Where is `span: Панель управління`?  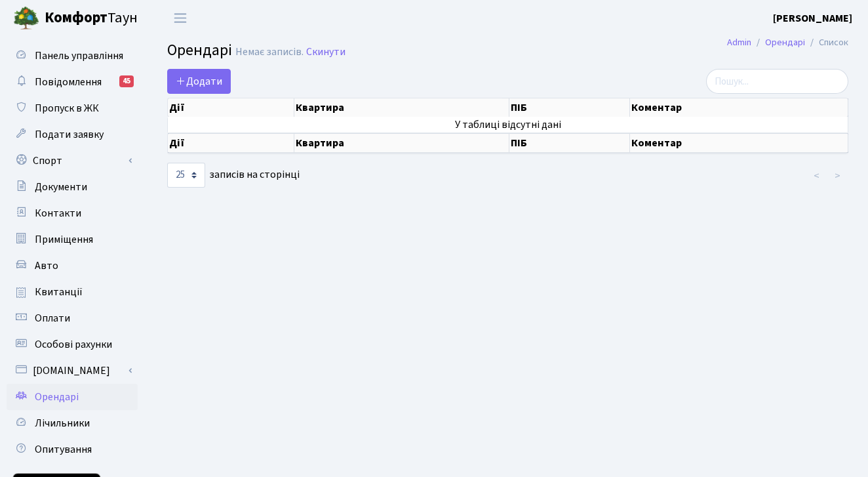
span: Панель управління is located at coordinates (79, 56).